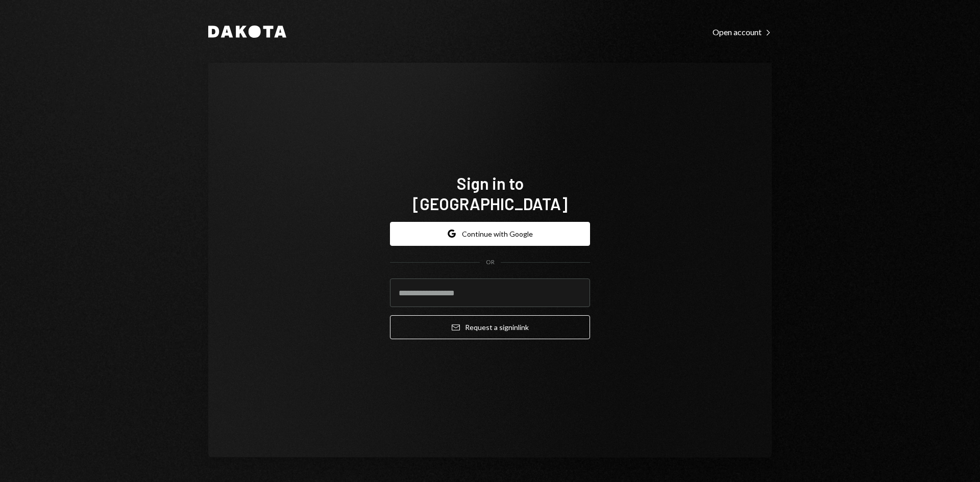  Describe the element at coordinates (490, 262) in the screenshot. I see `div: OR` at that location.